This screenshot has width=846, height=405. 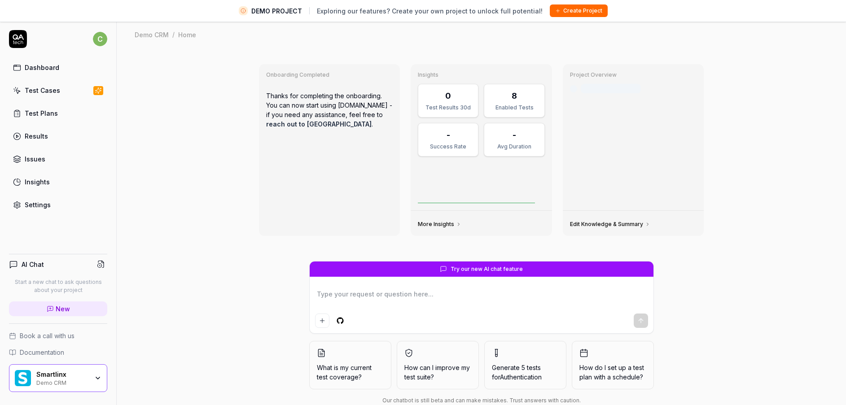 I want to click on div: Results, so click(x=36, y=136).